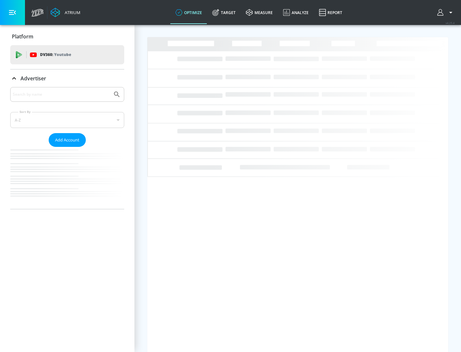 This screenshot has height=352, width=461. Describe the element at coordinates (33, 78) in the screenshot. I see `p: Advertiser` at that location.